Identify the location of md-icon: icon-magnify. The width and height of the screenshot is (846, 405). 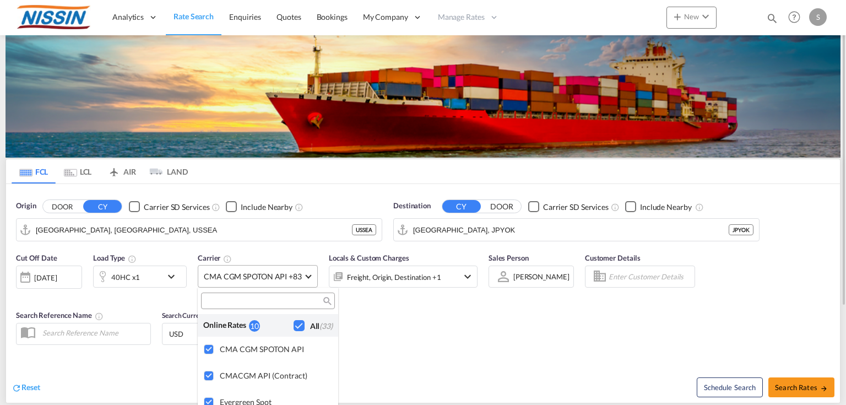
(326, 301).